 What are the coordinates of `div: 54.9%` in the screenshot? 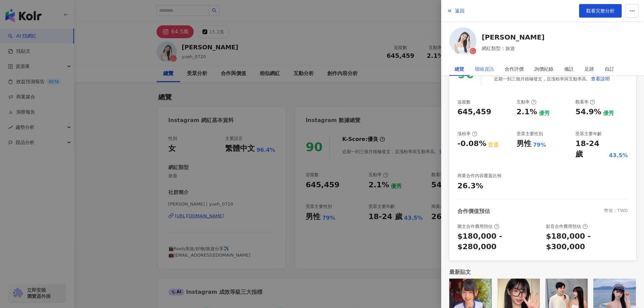 It's located at (589, 112).